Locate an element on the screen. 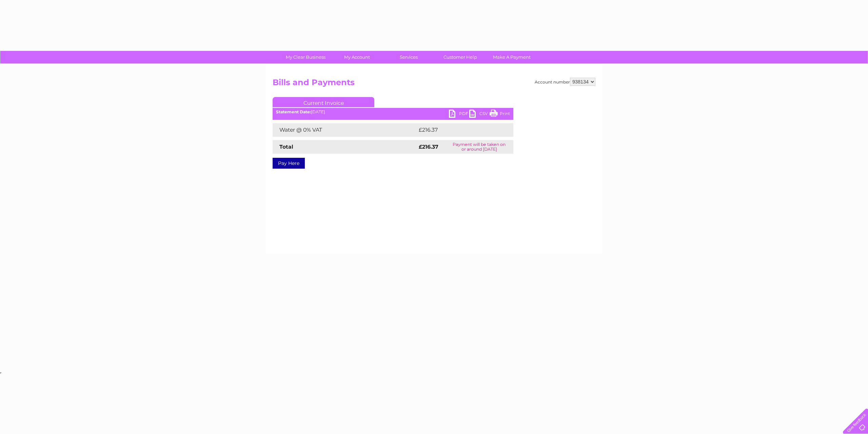 The image size is (868, 434). div: Account number is located at coordinates (565, 82).